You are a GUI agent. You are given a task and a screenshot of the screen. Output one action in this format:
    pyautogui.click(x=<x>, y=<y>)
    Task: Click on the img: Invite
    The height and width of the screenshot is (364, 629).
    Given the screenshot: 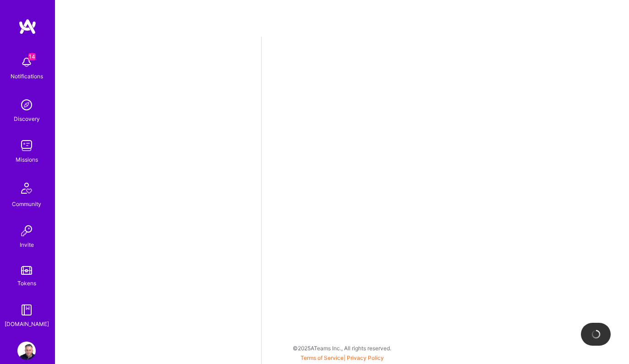 What is the action you would take?
    pyautogui.click(x=26, y=231)
    